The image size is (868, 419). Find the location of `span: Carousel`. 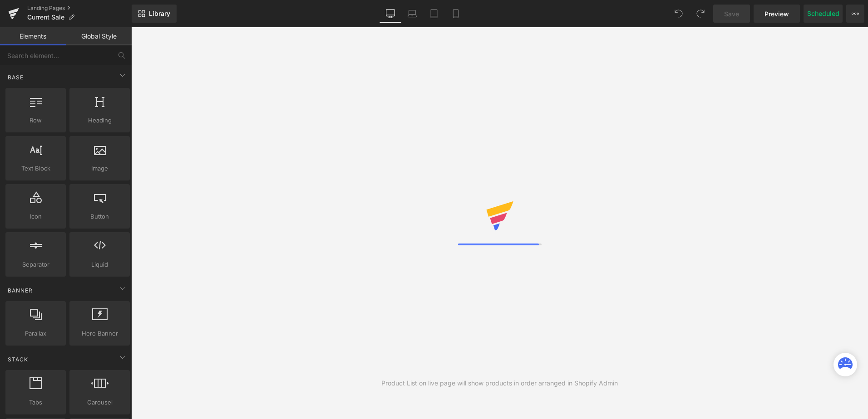

span: Carousel is located at coordinates (99, 403).